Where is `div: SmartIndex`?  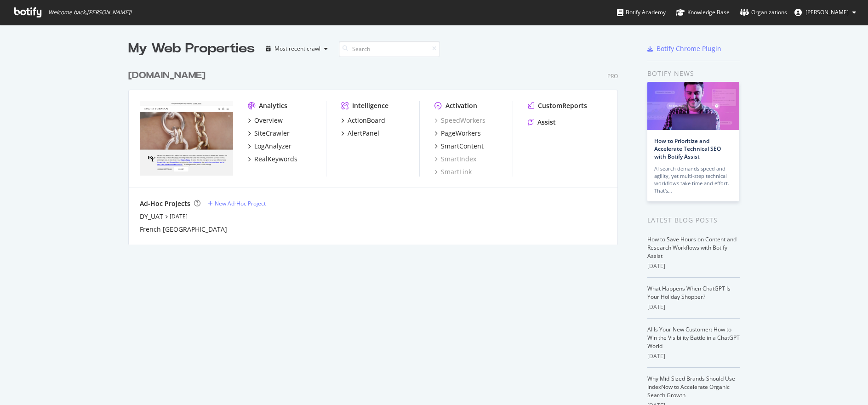
div: SmartIndex is located at coordinates (455, 159).